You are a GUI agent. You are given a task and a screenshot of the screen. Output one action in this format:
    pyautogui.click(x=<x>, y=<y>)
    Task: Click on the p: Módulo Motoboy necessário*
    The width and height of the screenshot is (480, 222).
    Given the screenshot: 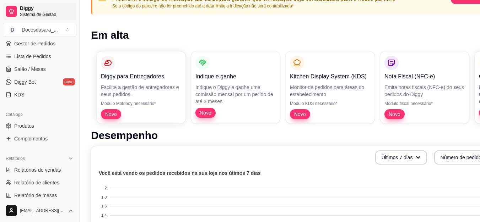 What is the action you would take?
    pyautogui.click(x=141, y=104)
    